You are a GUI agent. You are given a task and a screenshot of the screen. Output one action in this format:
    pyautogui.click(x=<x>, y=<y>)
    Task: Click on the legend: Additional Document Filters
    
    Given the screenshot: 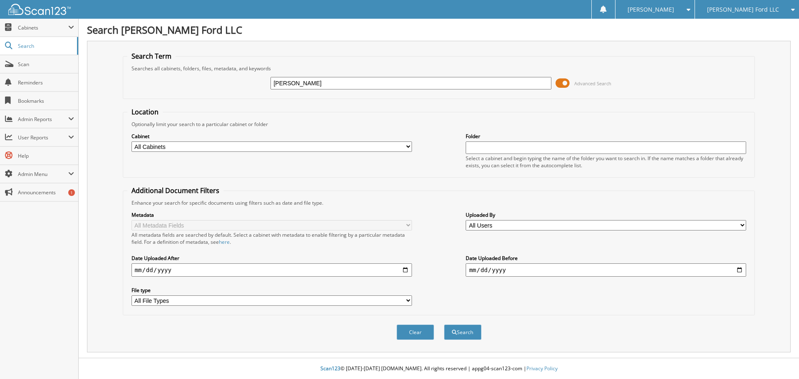 What is the action you would take?
    pyautogui.click(x=175, y=191)
    